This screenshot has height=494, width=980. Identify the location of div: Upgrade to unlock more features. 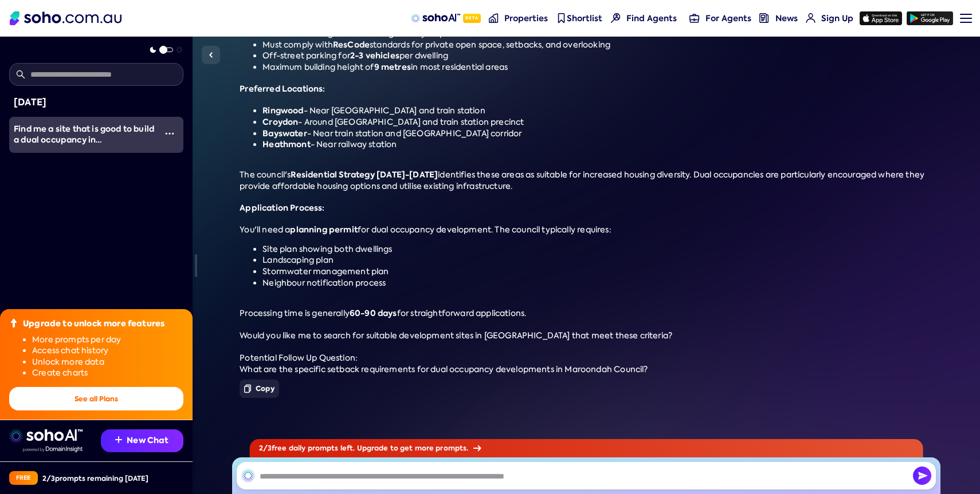
(93, 324).